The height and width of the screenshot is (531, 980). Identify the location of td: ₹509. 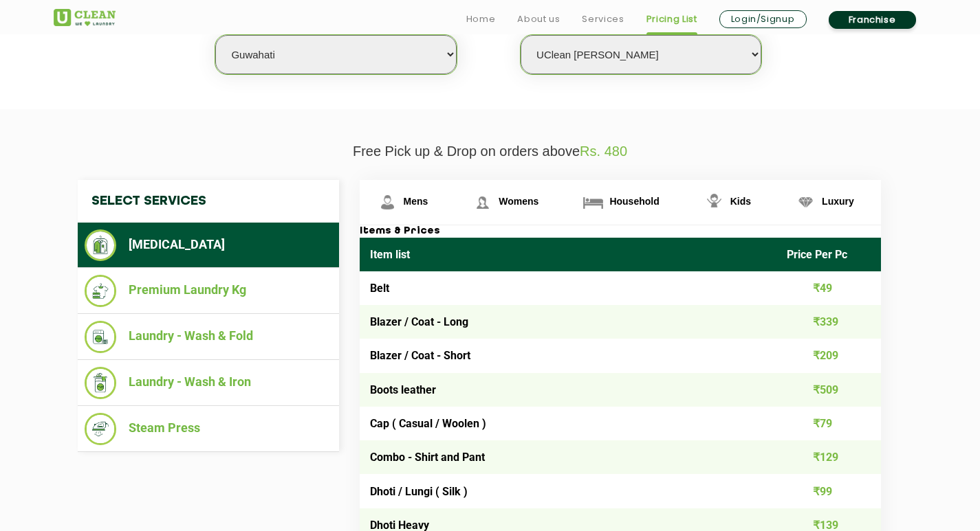
(829, 390).